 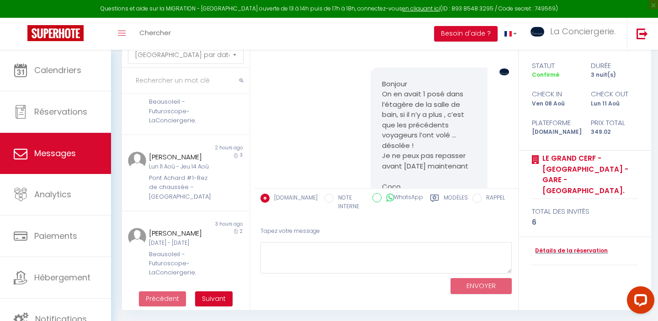 What do you see at coordinates (56, 236) in the screenshot?
I see `span: Paiements` at bounding box center [56, 236].